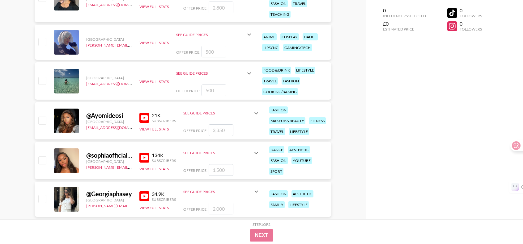 The image size is (523, 244). What do you see at coordinates (404, 29) in the screenshot?
I see `div: Estimated Price` at bounding box center [404, 29].